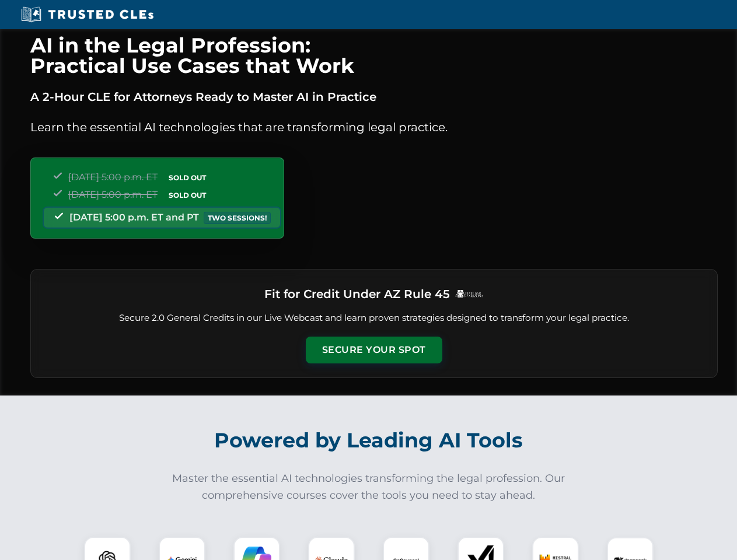  What do you see at coordinates (368, 441) in the screenshot?
I see `h2: Powered by Leading AI Tools` at bounding box center [368, 441].